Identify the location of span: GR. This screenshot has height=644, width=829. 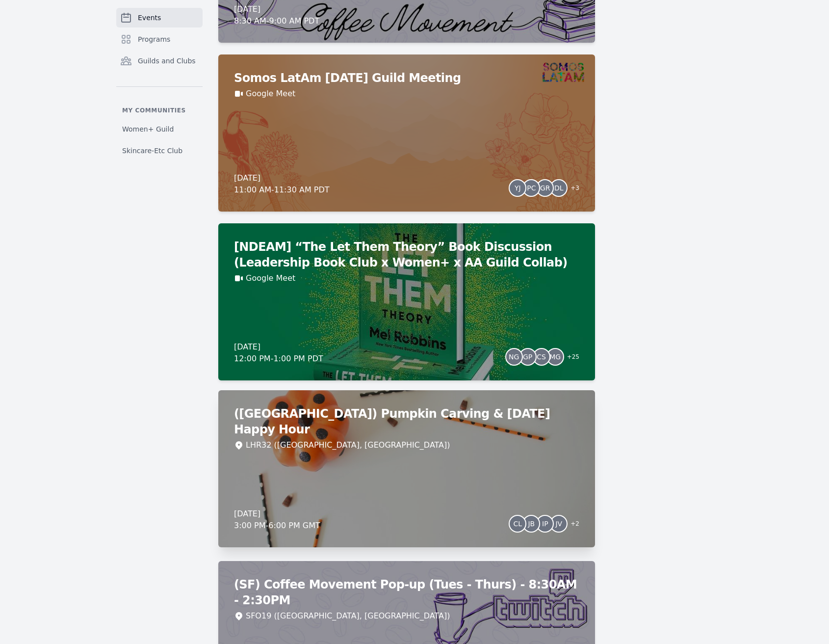
(545, 188).